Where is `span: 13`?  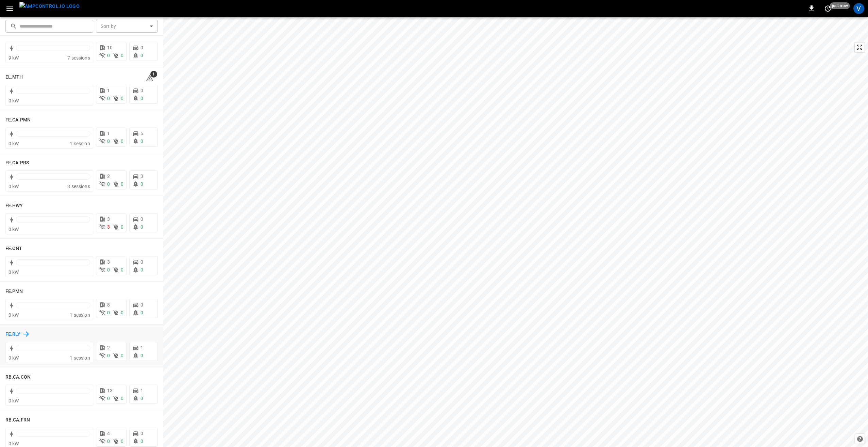 span: 13 is located at coordinates (110, 390).